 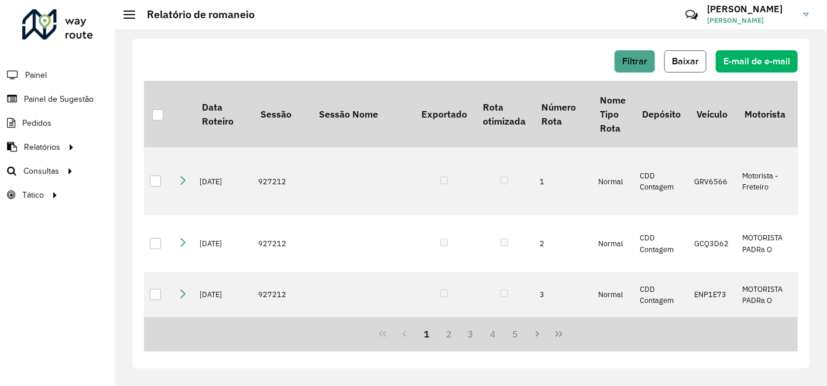 I want to click on th: Depósito, so click(x=661, y=114).